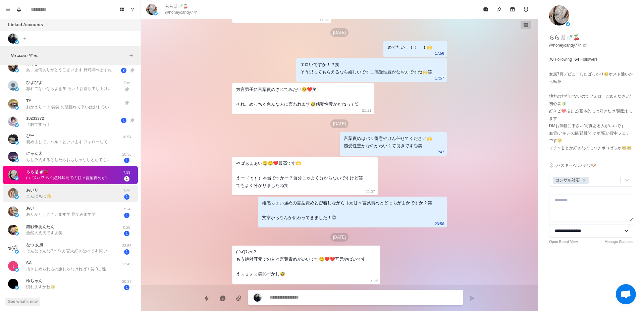 The image size is (644, 311). What do you see at coordinates (127, 191) in the screenshot?
I see `p: 7:35` at bounding box center [127, 191].